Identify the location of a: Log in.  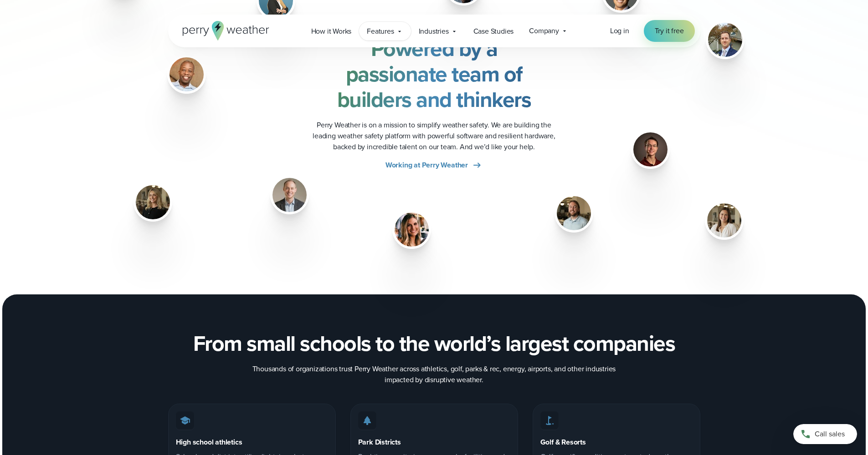
(620, 31).